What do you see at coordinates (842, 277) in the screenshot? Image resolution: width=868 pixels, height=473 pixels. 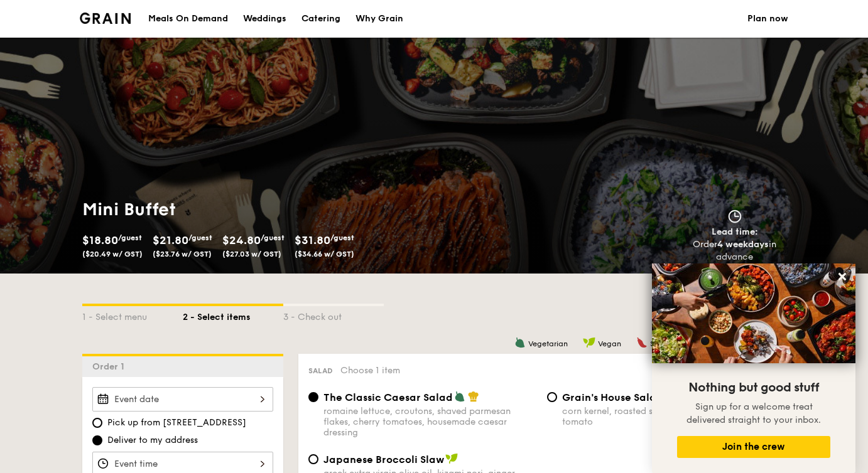 I see `button: Close` at bounding box center [842, 277].